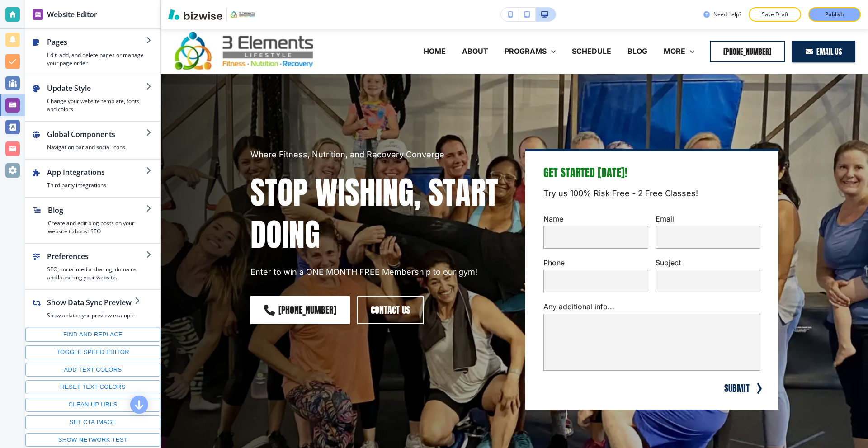 This screenshot has height=448, width=868. I want to click on button: Global ComponentsNavigation bar and social icons, so click(93, 141).